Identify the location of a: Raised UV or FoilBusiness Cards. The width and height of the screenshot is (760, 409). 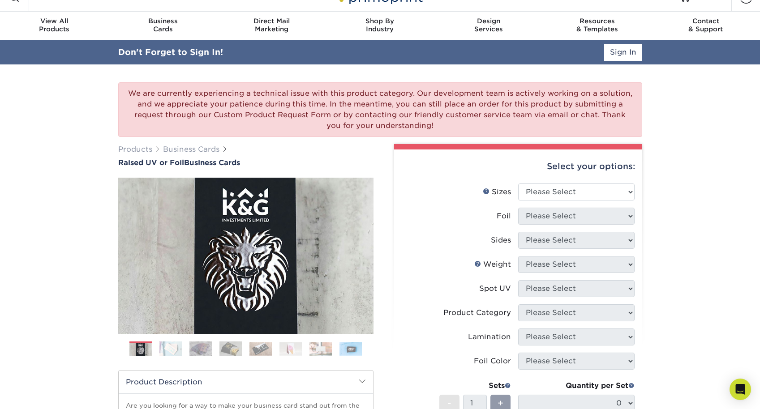
(246, 163).